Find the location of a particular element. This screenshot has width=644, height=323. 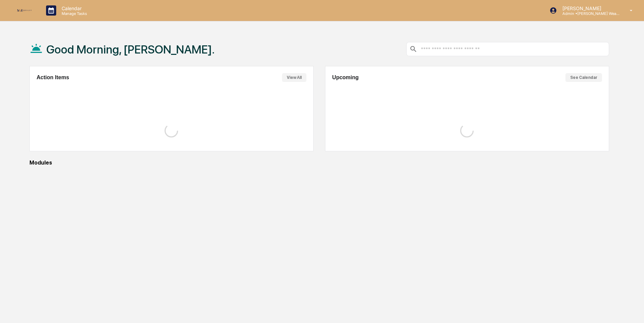

img: logo is located at coordinates (25, 11).